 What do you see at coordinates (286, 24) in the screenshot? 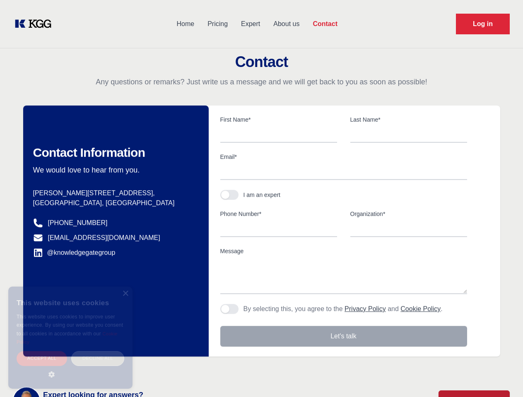
I see `a: About us` at bounding box center [286, 24].